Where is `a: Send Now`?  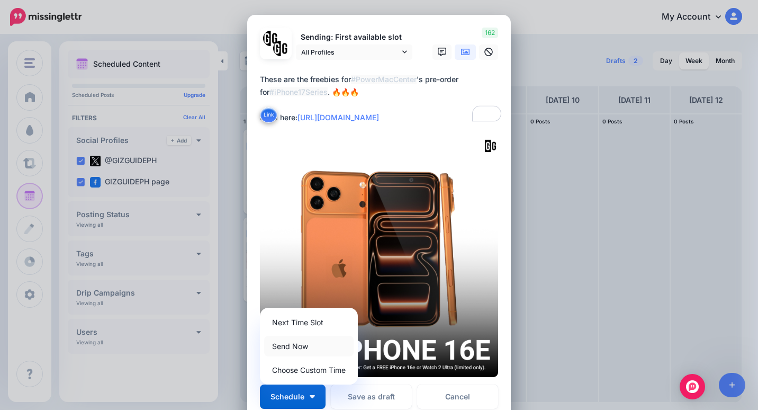 a: Send Now is located at coordinates (309, 346).